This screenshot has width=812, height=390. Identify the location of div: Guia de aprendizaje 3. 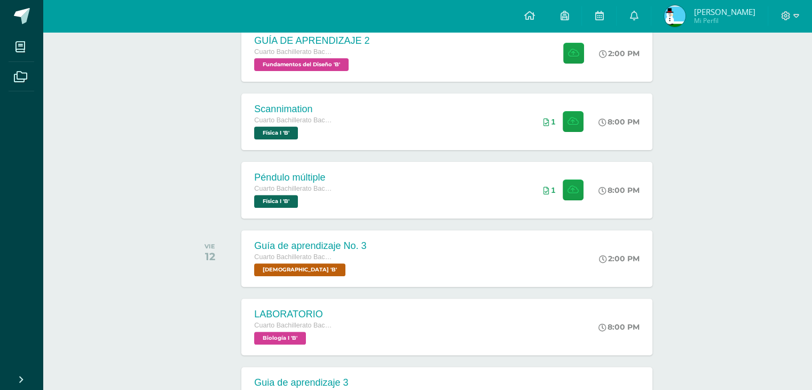
(301, 382).